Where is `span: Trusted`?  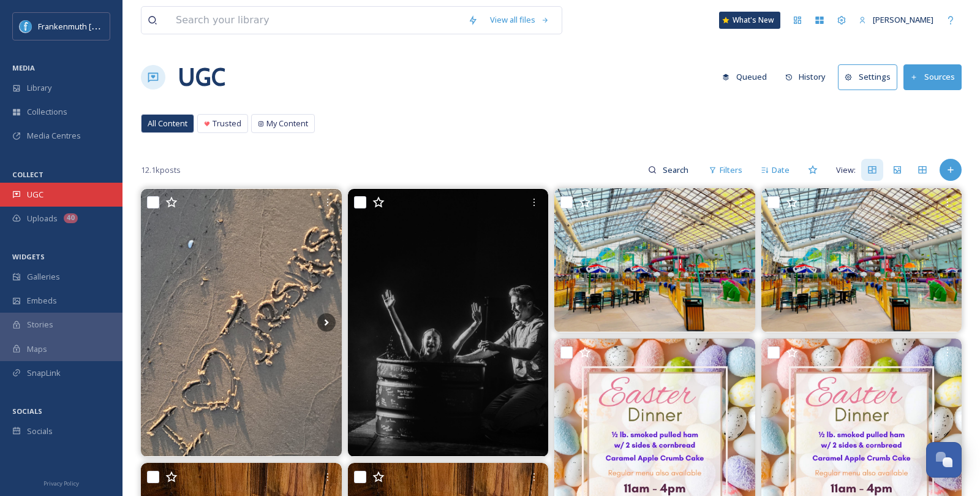
span: Trusted is located at coordinates (227, 123).